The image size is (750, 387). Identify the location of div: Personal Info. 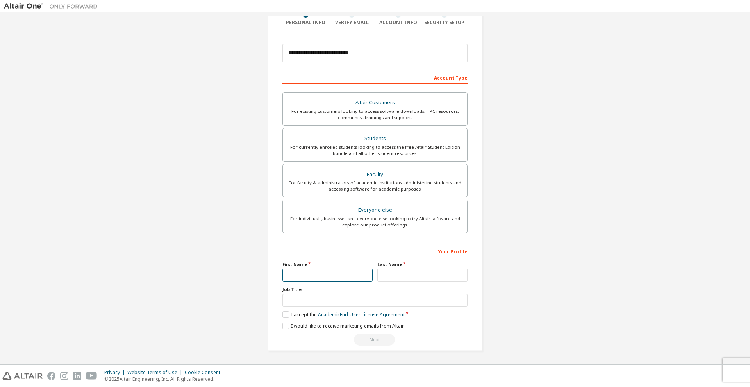
(305, 23).